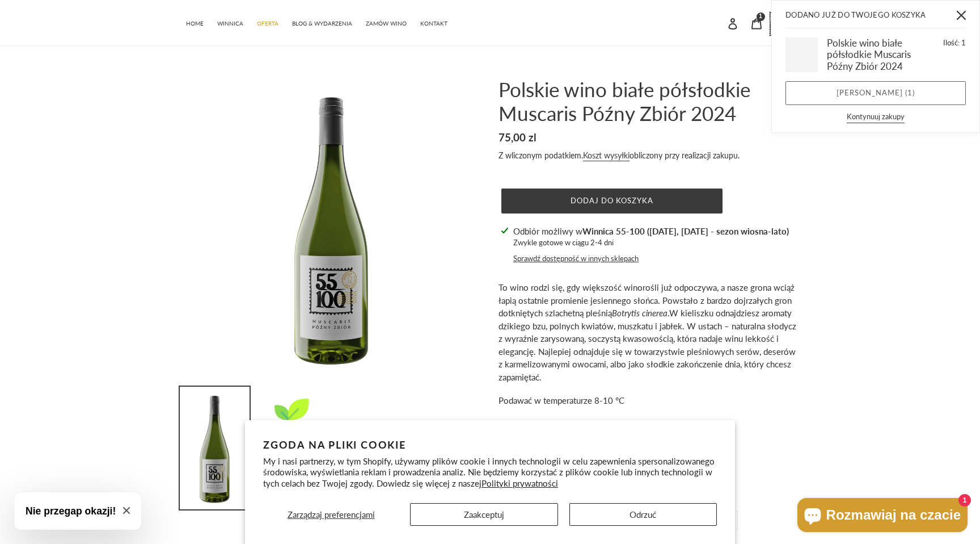  I want to click on span: W kieliszku odnajdziesz aromaty dzikiego bzu, polnych kwiatów, muszkatu i jabłek. W ustach – natu..., so click(647, 345).